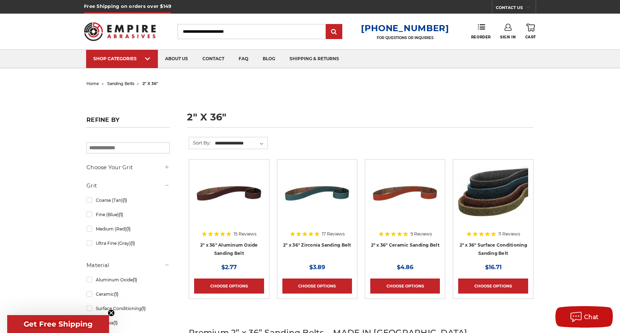 The image size is (620, 333). Describe the element at coordinates (111, 313) in the screenshot. I see `button: Close teaser` at that location.